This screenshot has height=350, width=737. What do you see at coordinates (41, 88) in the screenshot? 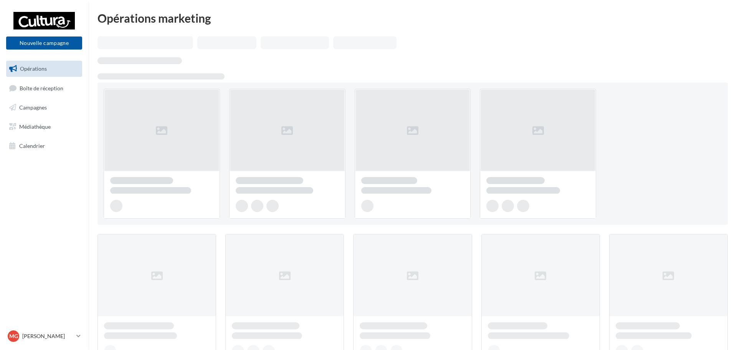
I see `span: Boîte de réception` at bounding box center [41, 88].